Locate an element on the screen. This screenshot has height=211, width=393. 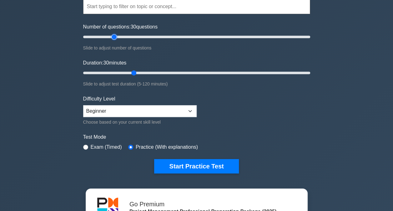
div: Choose based on your current skill level is located at coordinates (140, 122).